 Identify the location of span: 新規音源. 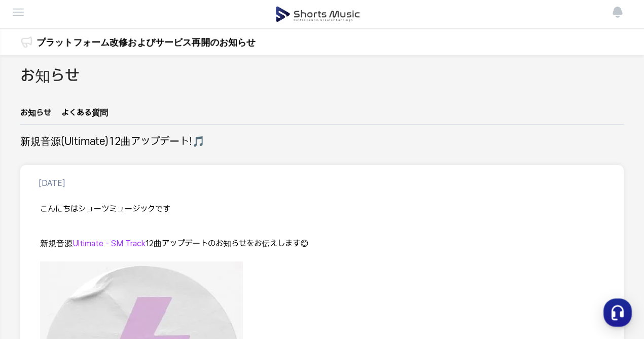
(56, 243).